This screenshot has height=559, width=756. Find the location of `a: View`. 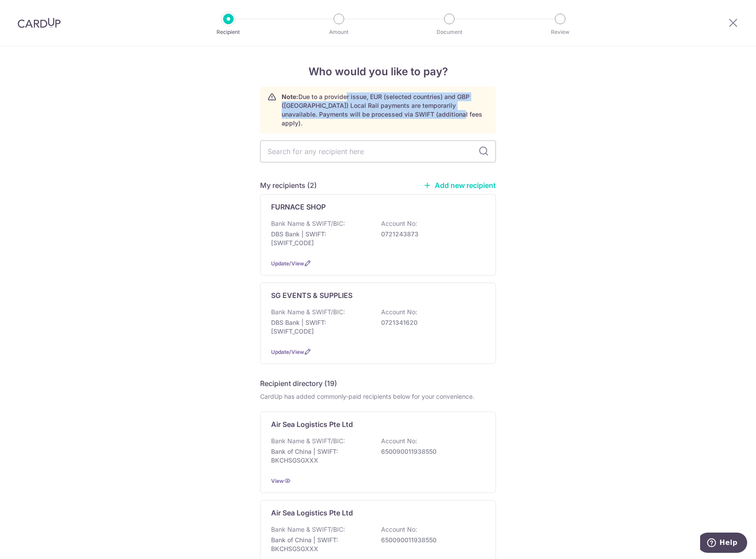

a: View is located at coordinates (277, 481).